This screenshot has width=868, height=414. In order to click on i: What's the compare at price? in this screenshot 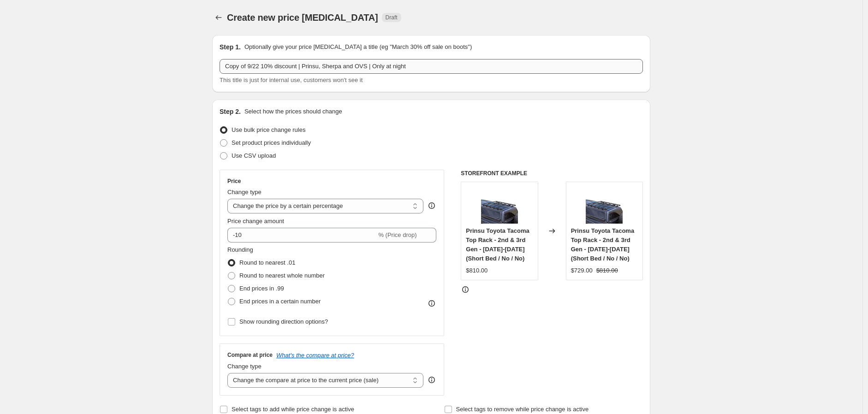, I will do `click(315, 355)`.